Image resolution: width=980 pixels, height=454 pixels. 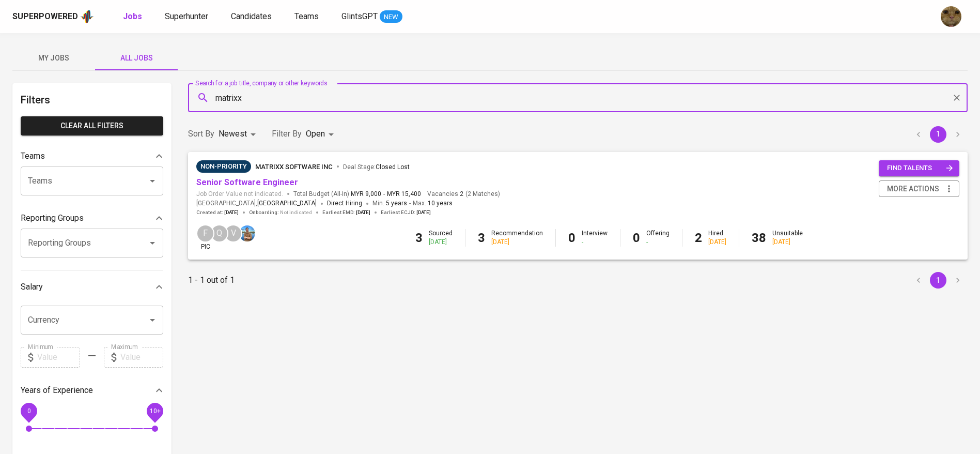 What do you see at coordinates (717, 238) in the screenshot?
I see `div: Hired` at bounding box center [717, 238].